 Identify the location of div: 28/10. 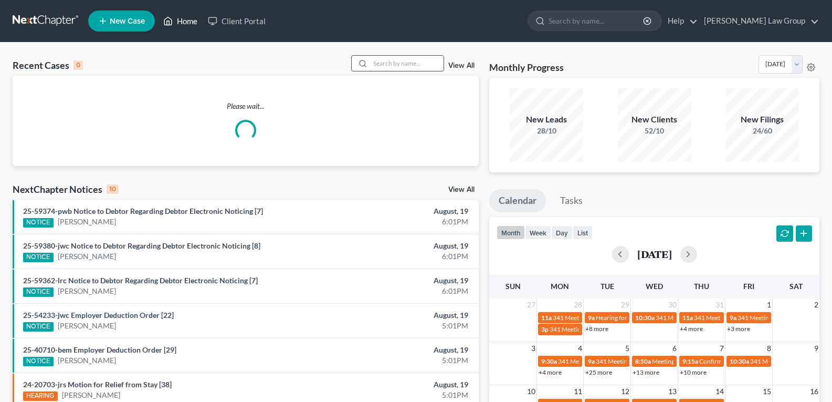
(547, 131).